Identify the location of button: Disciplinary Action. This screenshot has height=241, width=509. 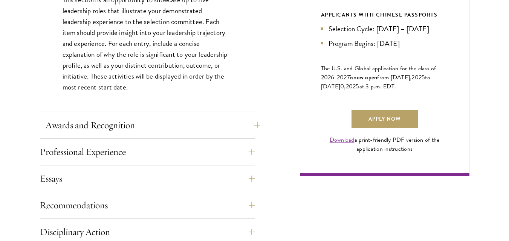
(147, 232).